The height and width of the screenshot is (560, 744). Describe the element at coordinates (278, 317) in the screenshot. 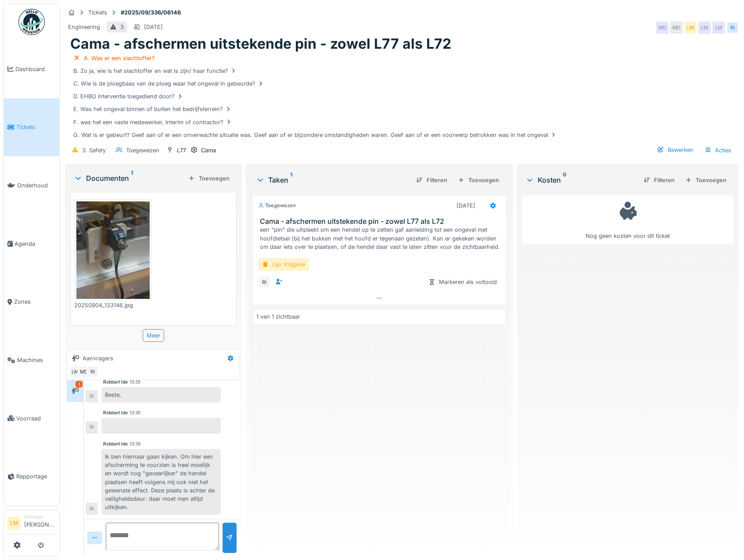

I see `div: 1 van 1 zichtbaar` at that location.